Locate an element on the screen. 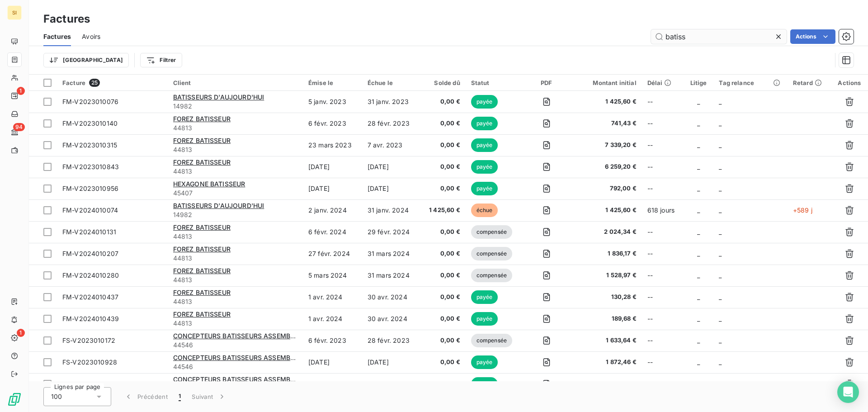 This screenshot has height=412, width=868. td: 6 févr. 2023 is located at coordinates (333, 340).